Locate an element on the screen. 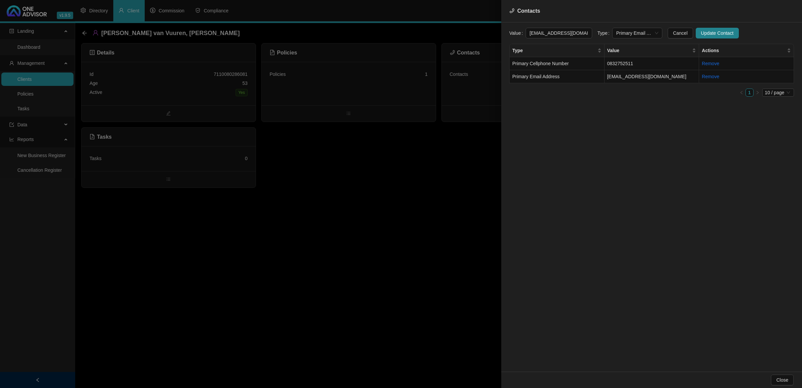 This screenshot has width=802, height=388. span: Actions is located at coordinates (743, 50).